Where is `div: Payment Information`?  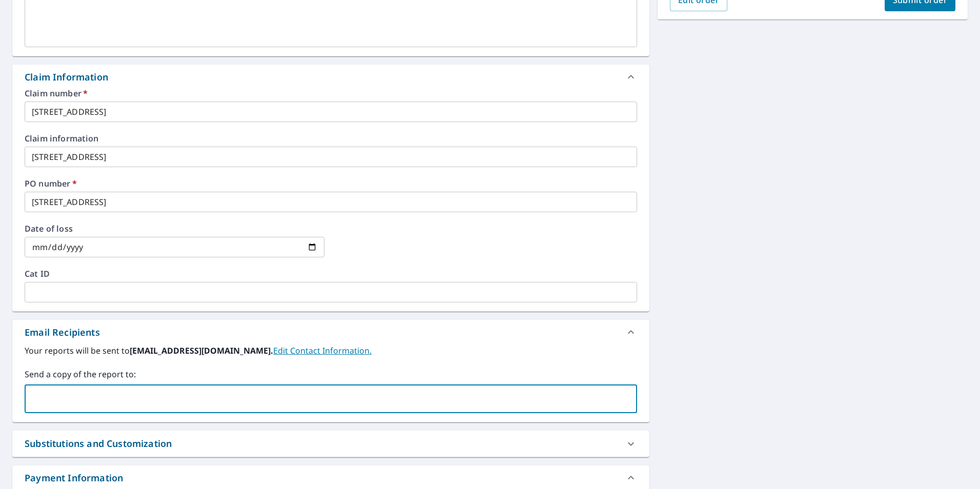
div: Payment Information is located at coordinates (73, 478).